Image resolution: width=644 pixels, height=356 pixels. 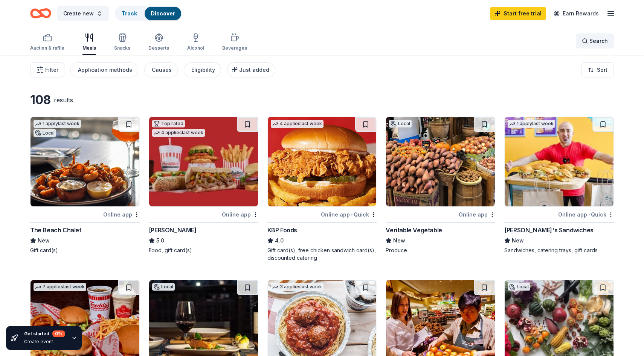 I want to click on img: Image for Veritable Vegetable, so click(x=440, y=162).